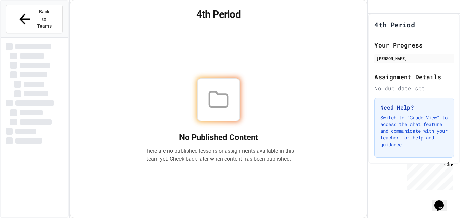  I want to click on div: Chat with us now!Close, so click(25, 23).